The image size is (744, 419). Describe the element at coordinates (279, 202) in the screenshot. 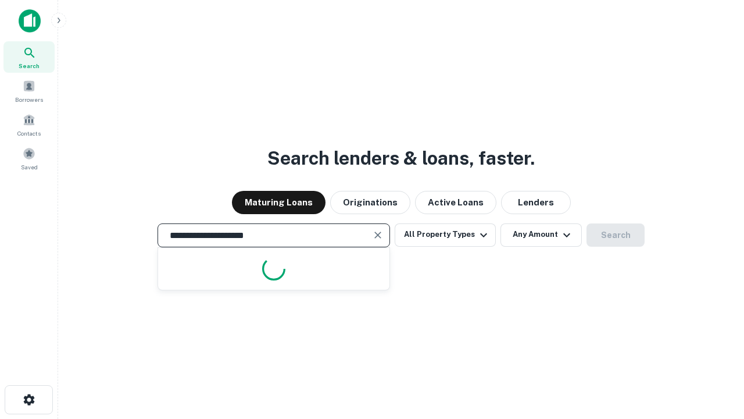

I see `button: Maturing Loans` at that location.